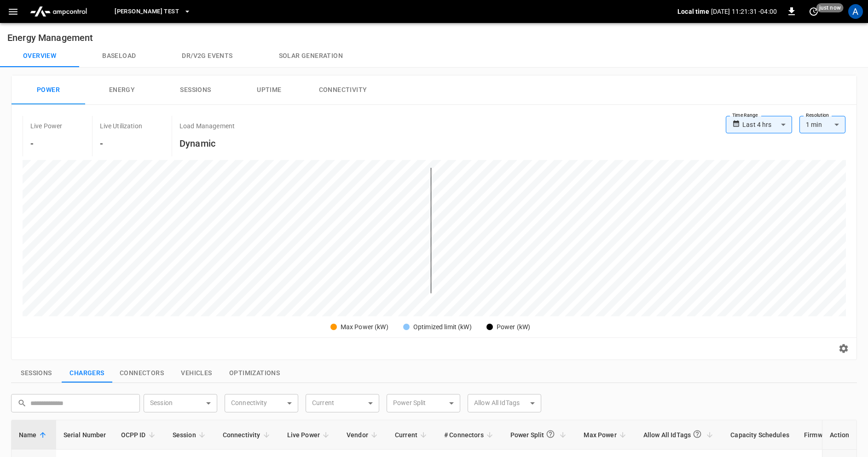 This screenshot has height=457, width=868. What do you see at coordinates (140, 435) in the screenshot?
I see `span: OCPP ID` at bounding box center [140, 435].